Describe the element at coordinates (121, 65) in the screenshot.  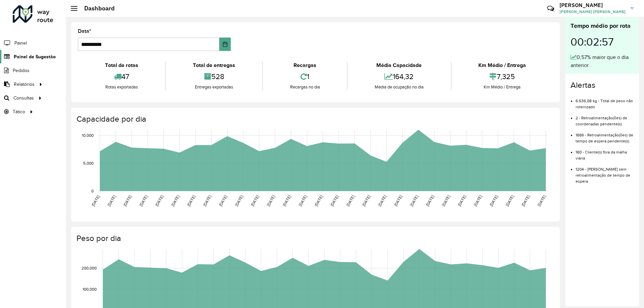
I see `div: Total de rotas` at that location.